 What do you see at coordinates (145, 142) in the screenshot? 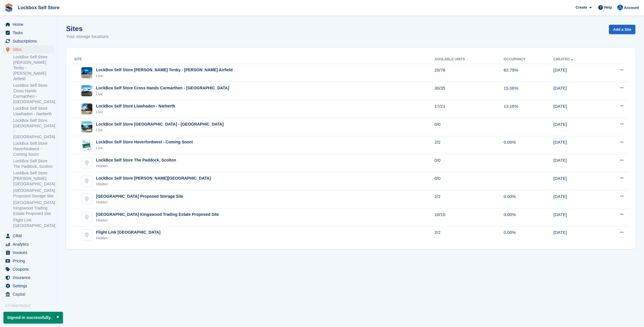
I see `div: LockBox Self Store Haverfordwest - Coming Soon!` at bounding box center [145, 142].